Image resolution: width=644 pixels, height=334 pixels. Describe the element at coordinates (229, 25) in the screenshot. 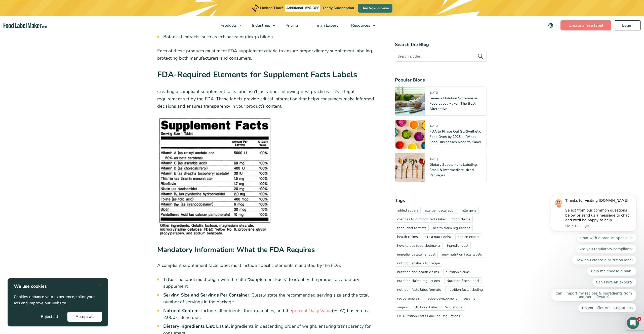

I see `a: Products` at that location.